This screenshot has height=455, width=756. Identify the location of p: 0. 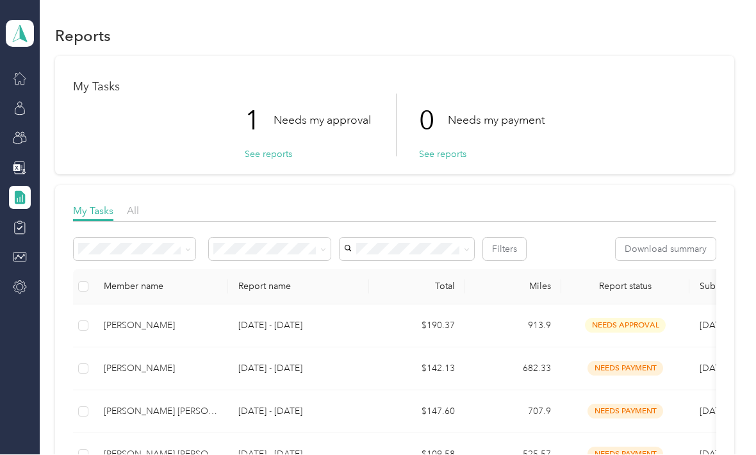
(433, 121).